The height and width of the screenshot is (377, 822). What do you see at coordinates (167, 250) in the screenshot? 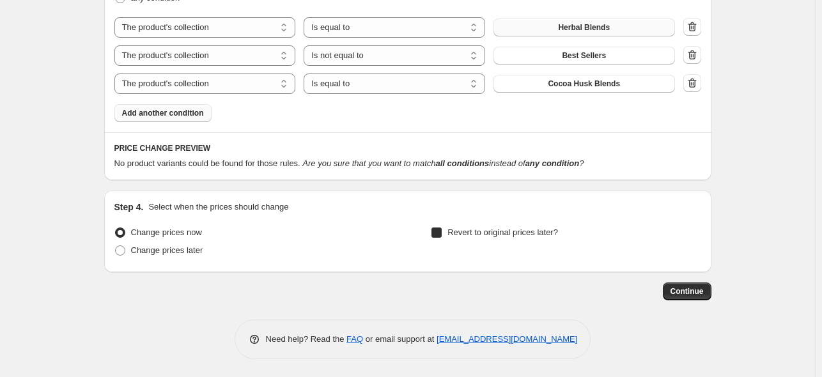
I see `span: Change prices later` at bounding box center [167, 250].